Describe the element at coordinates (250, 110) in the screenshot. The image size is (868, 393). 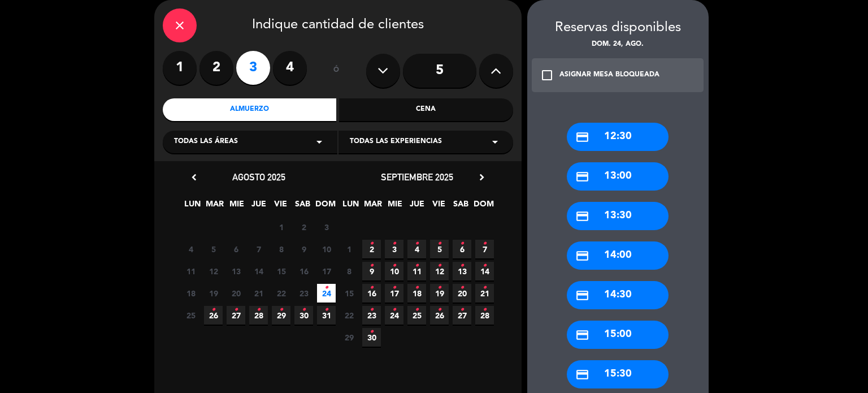
I see `div: Almuerzo` at that location.